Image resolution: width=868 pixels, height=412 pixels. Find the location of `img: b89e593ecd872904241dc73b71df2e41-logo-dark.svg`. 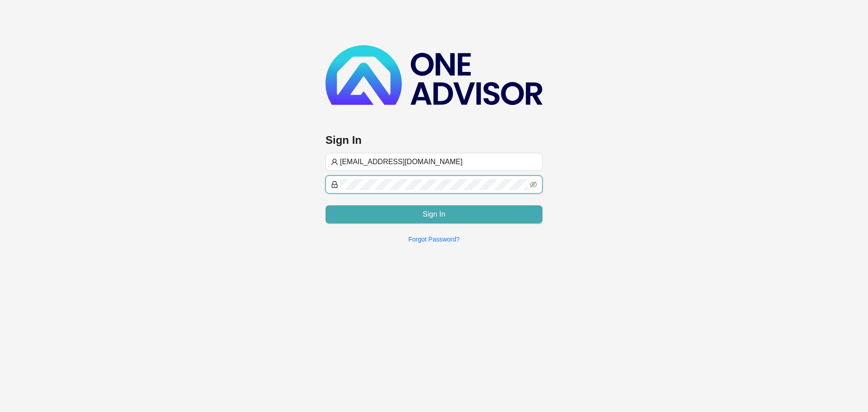

img: b89e593ecd872904241dc73b71df2e41-logo-dark.svg is located at coordinates (434, 75).